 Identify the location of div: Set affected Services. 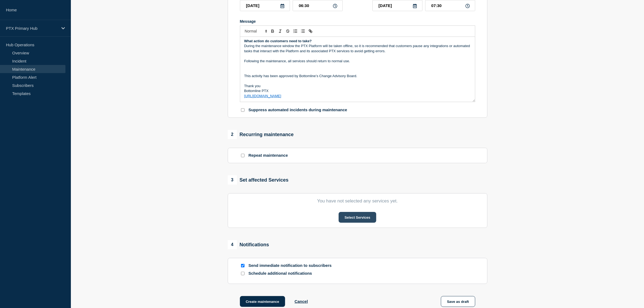
(258, 180).